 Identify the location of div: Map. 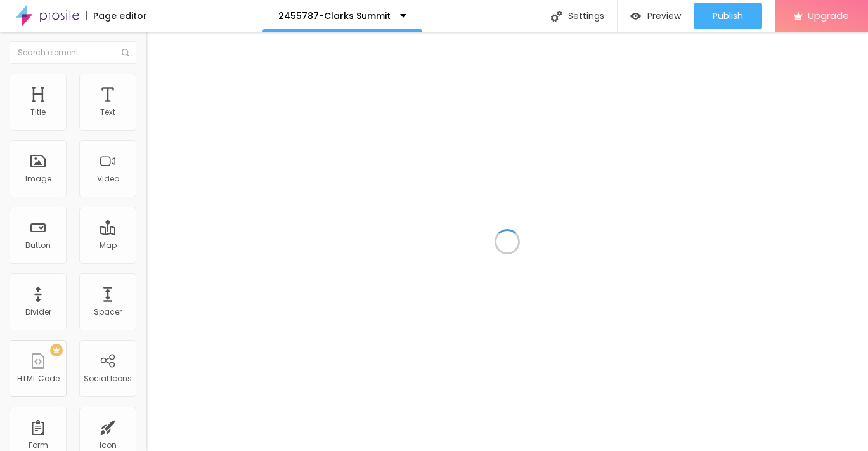
(108, 245).